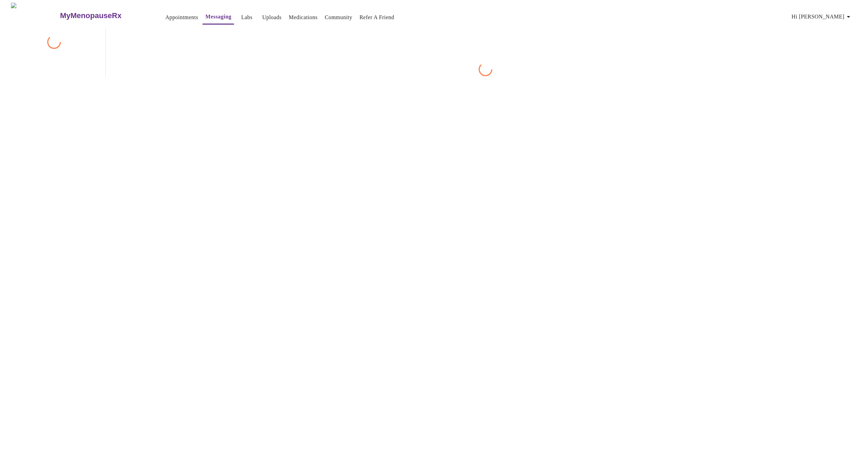  What do you see at coordinates (91, 16) in the screenshot?
I see `h3: MyMenopauseRx` at bounding box center [91, 16].